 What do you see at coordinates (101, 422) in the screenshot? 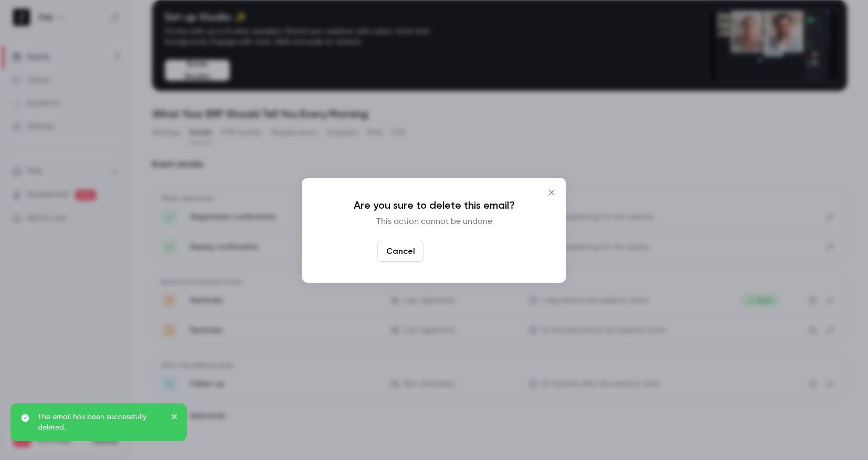
I see `p: The email has been successfully deleted.` at bounding box center [101, 422].